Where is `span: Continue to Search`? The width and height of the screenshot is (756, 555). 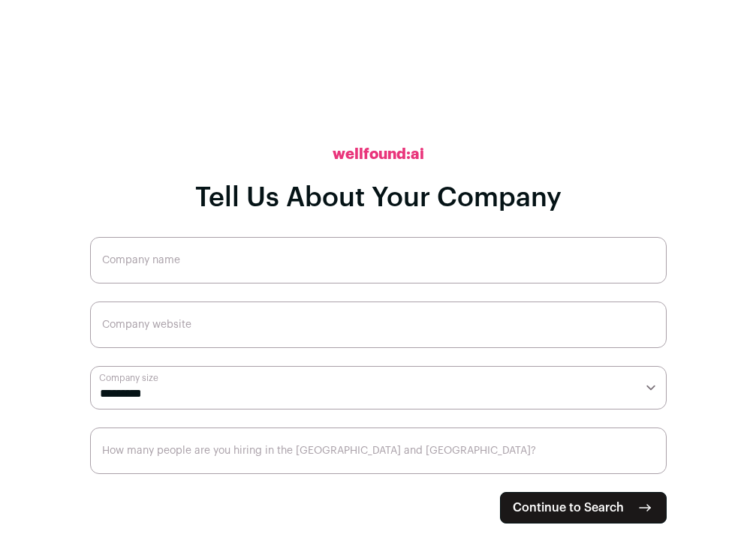
span: Continue to Search is located at coordinates (568, 509).